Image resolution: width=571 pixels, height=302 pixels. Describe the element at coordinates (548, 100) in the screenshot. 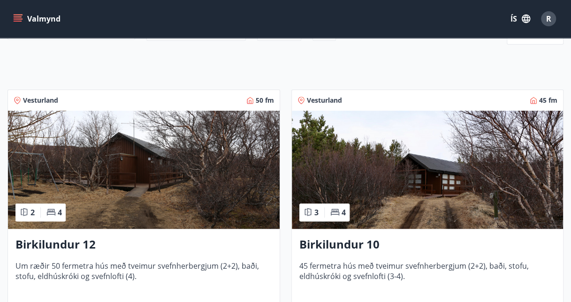

I see `span: 45 fm` at that location.